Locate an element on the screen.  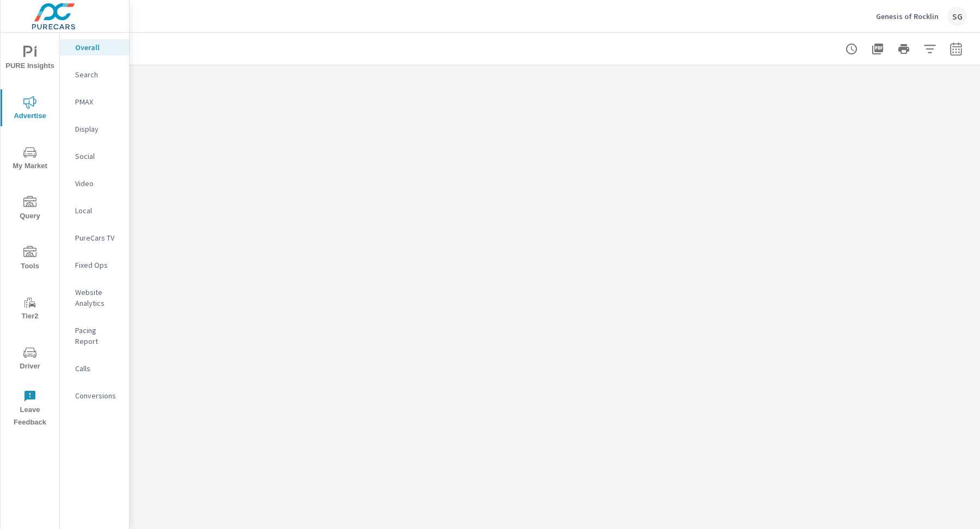
div: Calls is located at coordinates (94, 368).